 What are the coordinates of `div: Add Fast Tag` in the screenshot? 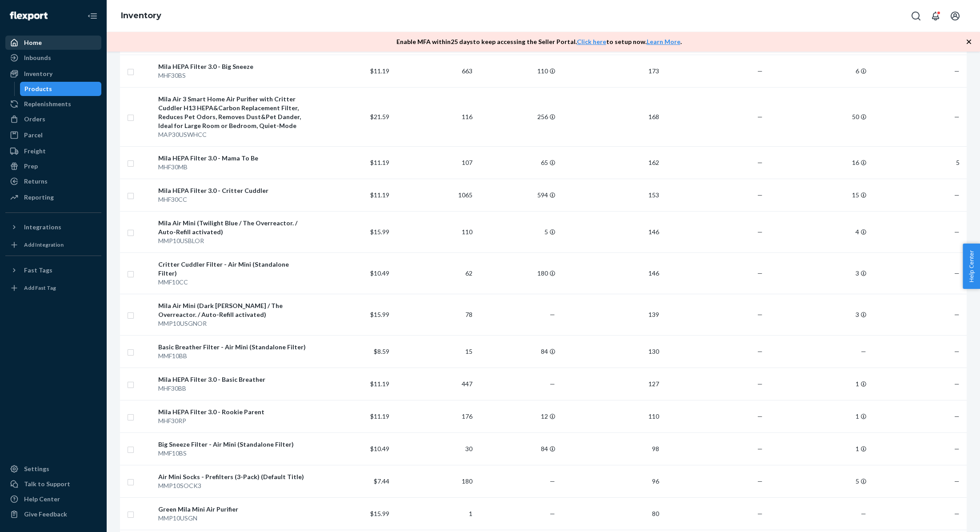 It's located at (40, 288).